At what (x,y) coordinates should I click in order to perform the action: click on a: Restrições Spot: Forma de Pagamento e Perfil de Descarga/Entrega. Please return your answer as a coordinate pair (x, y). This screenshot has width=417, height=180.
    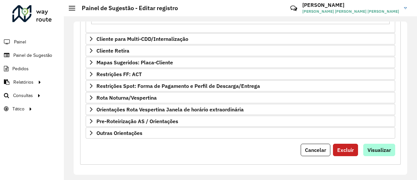
    Looking at the image, I should click on (241, 86).